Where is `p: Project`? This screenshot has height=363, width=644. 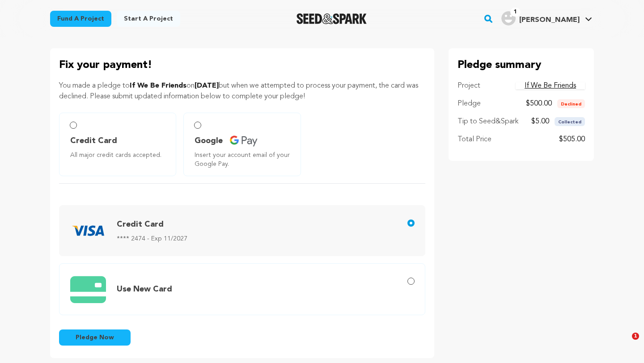 p: Project is located at coordinates (469, 86).